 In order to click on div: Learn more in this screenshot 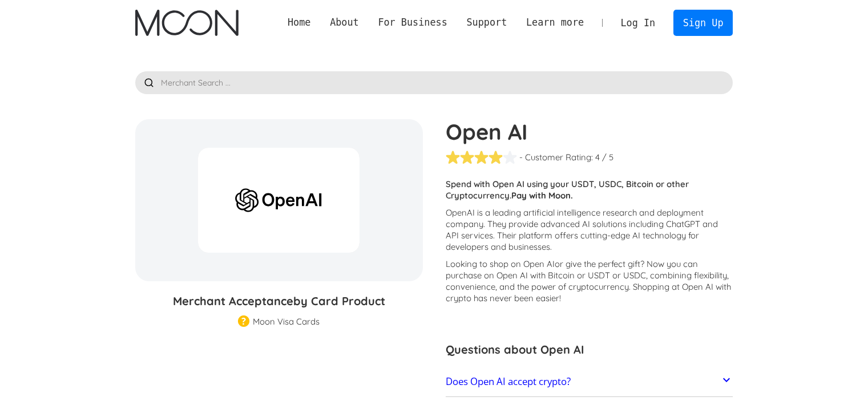, I will do `click(555, 22)`.